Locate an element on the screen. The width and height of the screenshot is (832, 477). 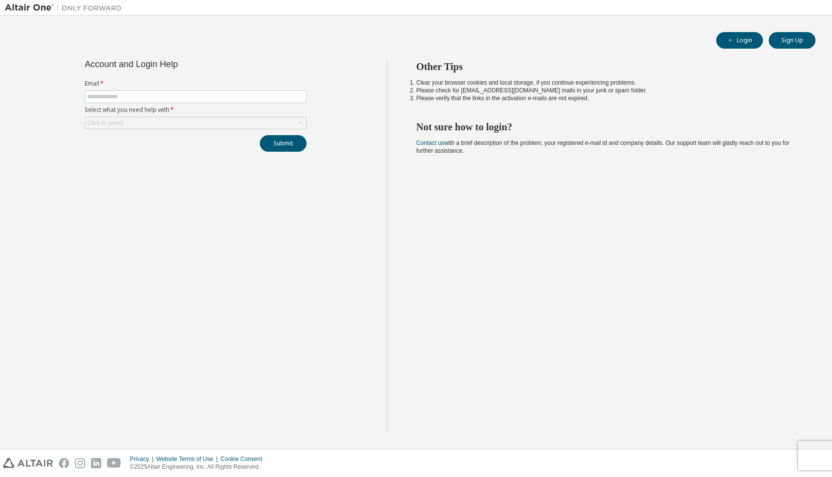
div: Account and Login Help is located at coordinates (173, 64).